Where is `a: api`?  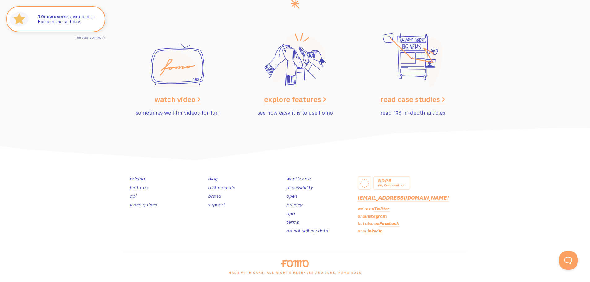
a: api is located at coordinates (133, 196).